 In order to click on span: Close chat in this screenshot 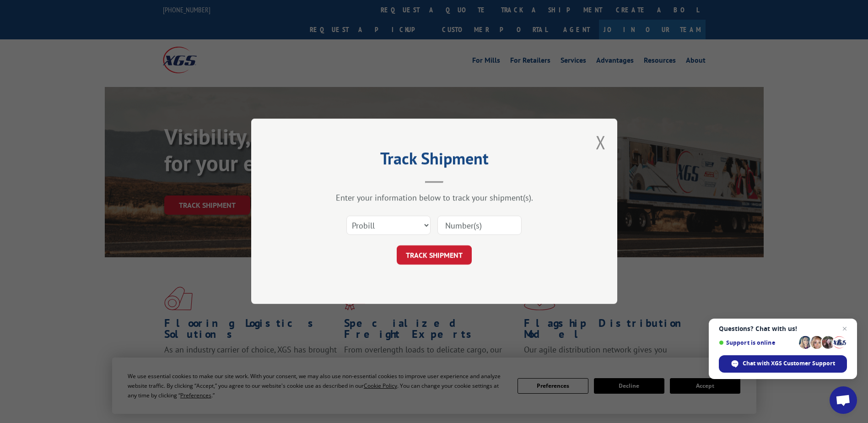, I will do `click(845, 329)`.